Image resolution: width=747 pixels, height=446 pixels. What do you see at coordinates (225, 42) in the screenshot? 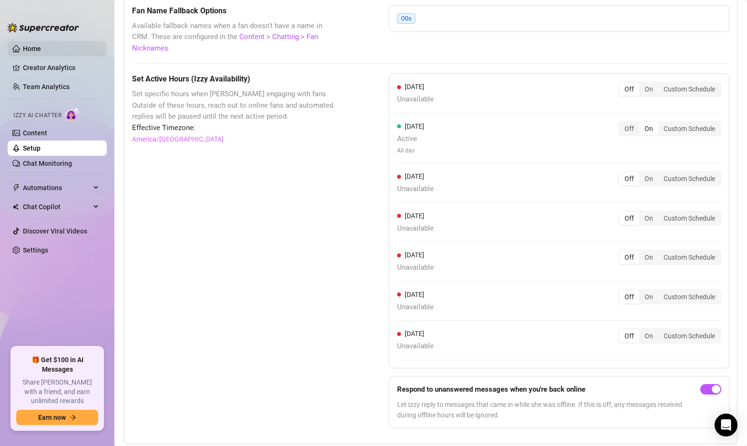
I see `a: Content > Chatting > Fan Nicknames` at bounding box center [225, 42].